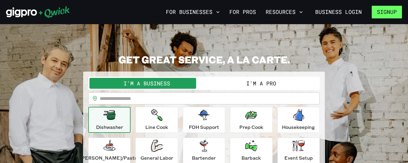  What do you see at coordinates (243, 12) in the screenshot?
I see `a: For Pros` at bounding box center [243, 12].